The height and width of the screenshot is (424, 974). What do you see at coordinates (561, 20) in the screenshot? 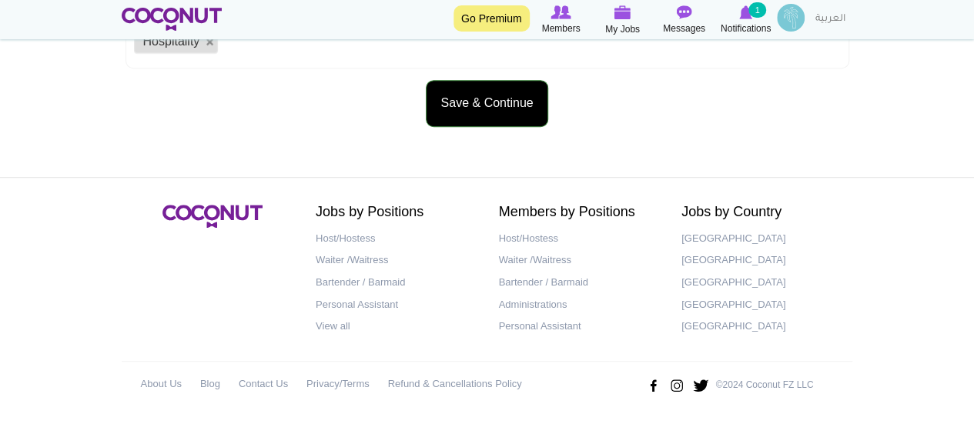
I see `a: Browse Members Members` at bounding box center [561, 20].